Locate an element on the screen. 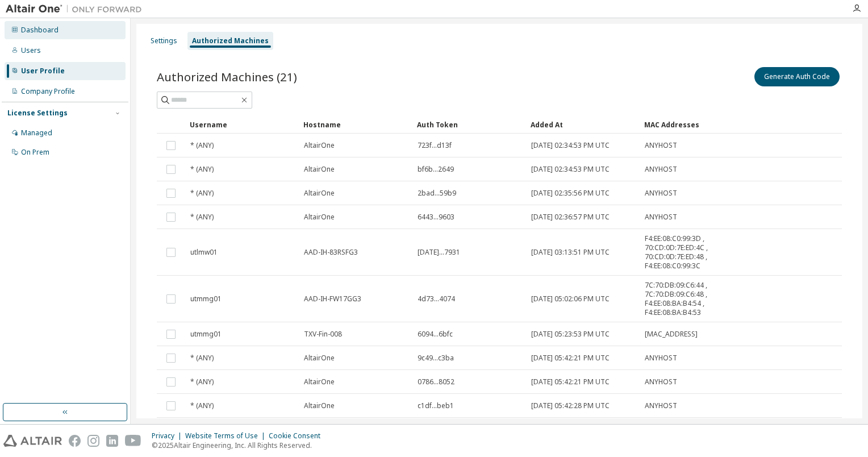 The height and width of the screenshot is (457, 868). div: MAC Addresses is located at coordinates (683, 124).